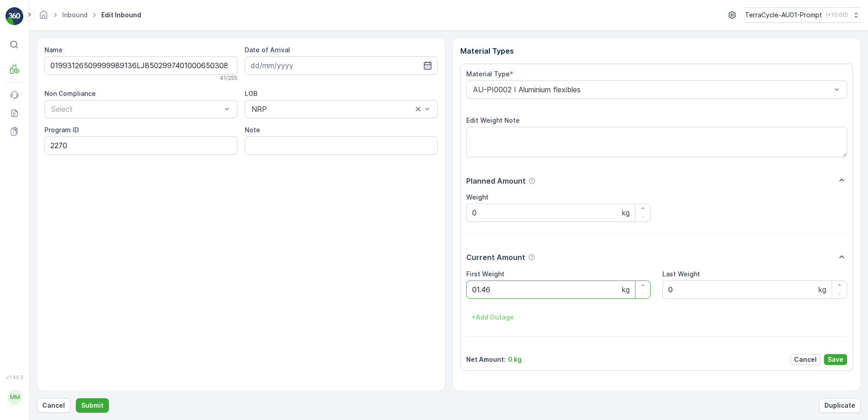 The width and height of the screenshot is (868, 420). I want to click on button: Submit, so click(92, 405).